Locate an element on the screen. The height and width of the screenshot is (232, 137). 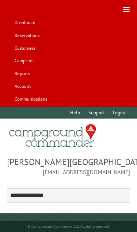
a: Reservations is located at coordinates (27, 35).